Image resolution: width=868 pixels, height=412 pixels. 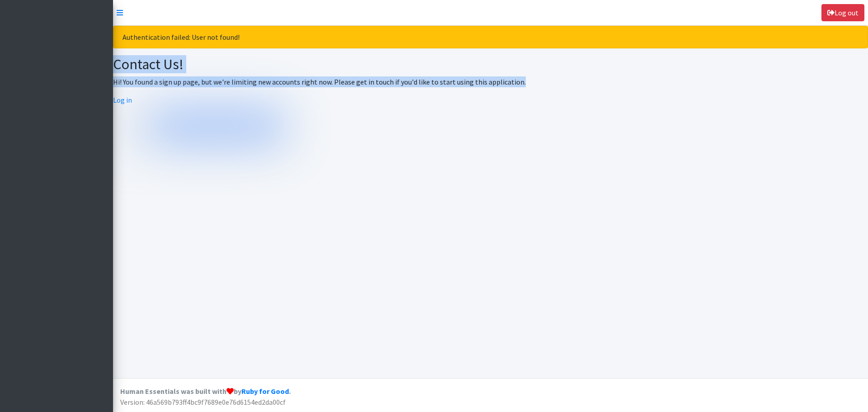 I want to click on strong: Human Essentials was built with by ., so click(x=205, y=391).